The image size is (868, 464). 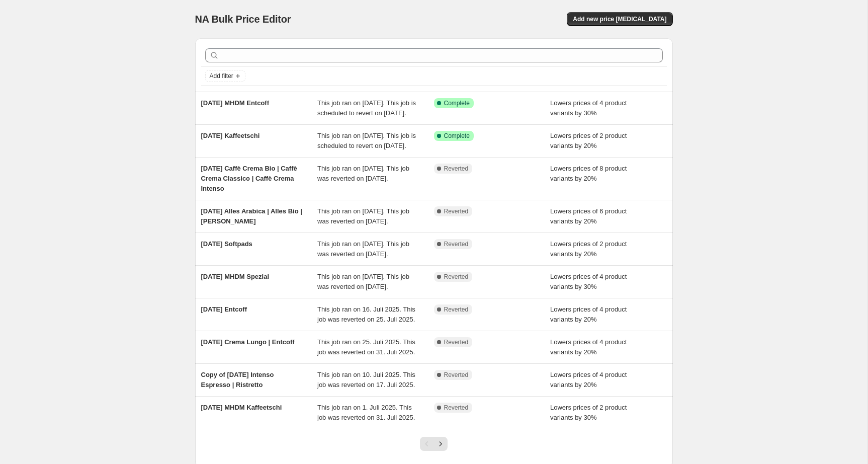 I want to click on span: Lowers prices of 8 product variants by 20%, so click(x=589, y=173).